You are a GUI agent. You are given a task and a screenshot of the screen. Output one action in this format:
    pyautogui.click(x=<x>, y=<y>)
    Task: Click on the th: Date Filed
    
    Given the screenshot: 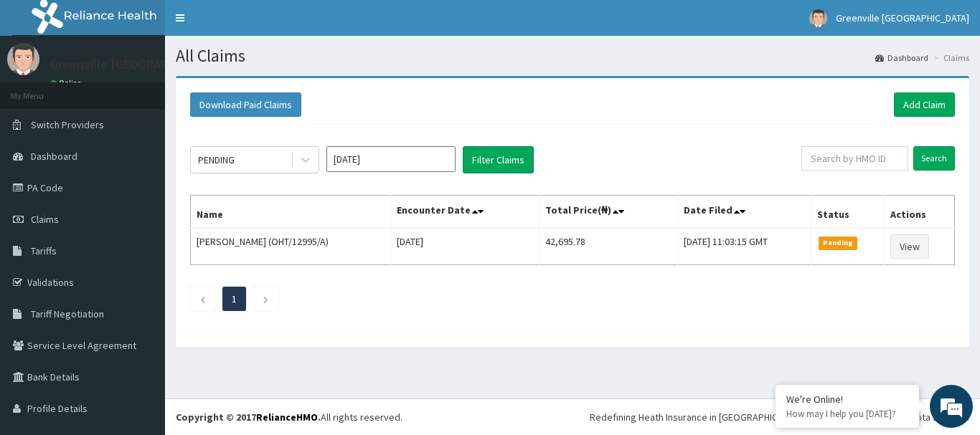 What is the action you would take?
    pyautogui.click(x=744, y=213)
    